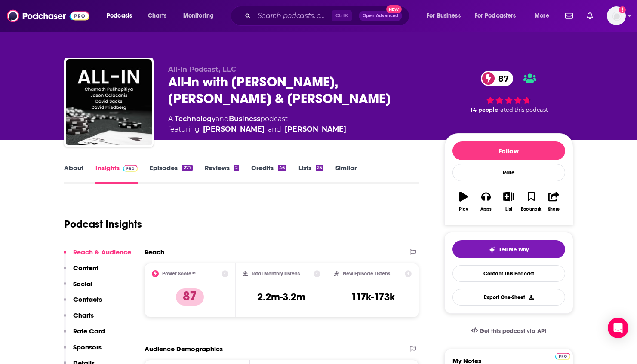 This screenshot has height=364, width=637. Describe the element at coordinates (380, 16) in the screenshot. I see `button: Open AdvancedNew` at that location.